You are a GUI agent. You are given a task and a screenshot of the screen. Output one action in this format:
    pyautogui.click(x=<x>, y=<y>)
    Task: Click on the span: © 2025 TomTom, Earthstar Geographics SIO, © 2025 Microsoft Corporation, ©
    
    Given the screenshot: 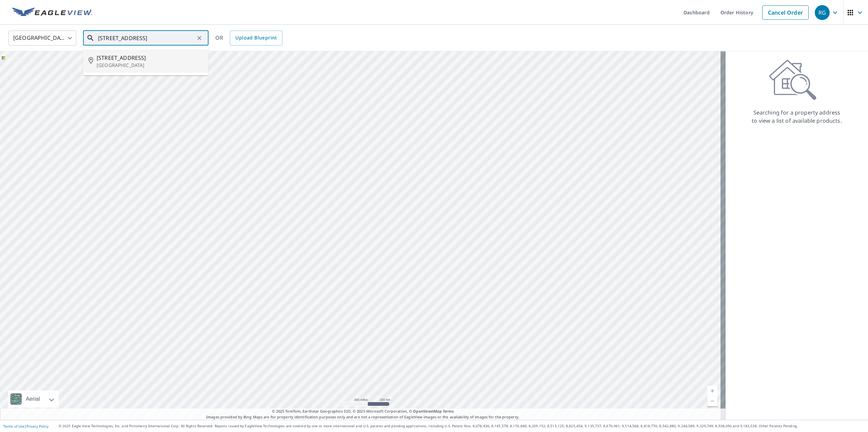 What is the action you would take?
    pyautogui.click(x=363, y=411)
    